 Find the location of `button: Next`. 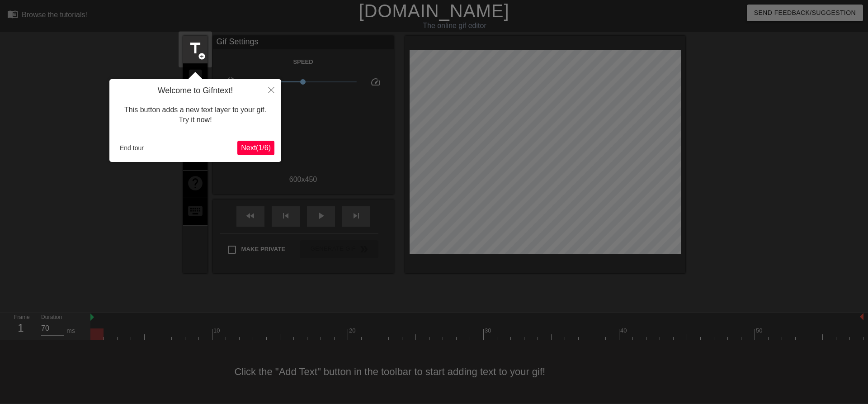

button: Next is located at coordinates (256, 148).